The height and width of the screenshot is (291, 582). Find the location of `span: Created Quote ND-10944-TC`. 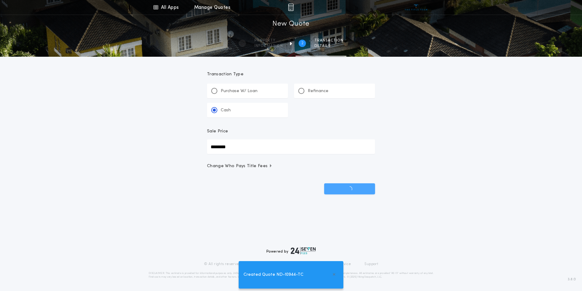

span: Created Quote ND-10944-TC is located at coordinates (274, 274).